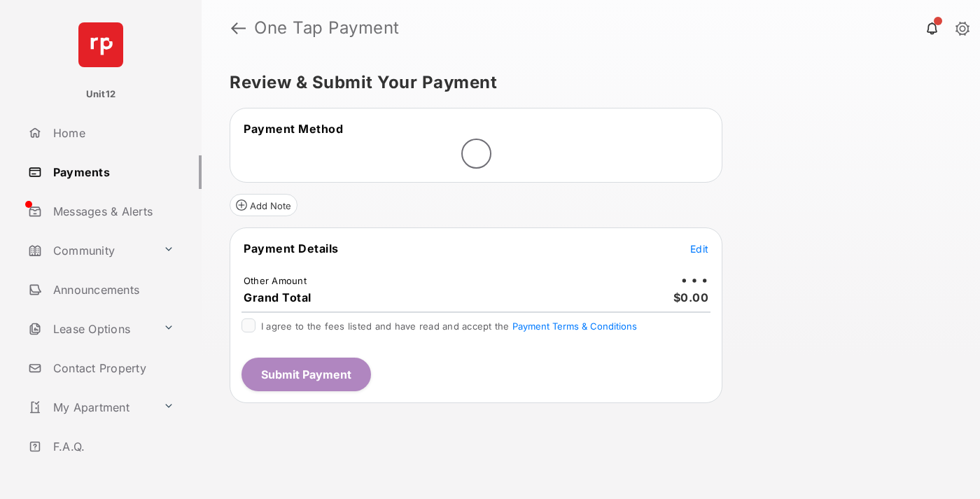  I want to click on a: Contact Property, so click(112, 368).